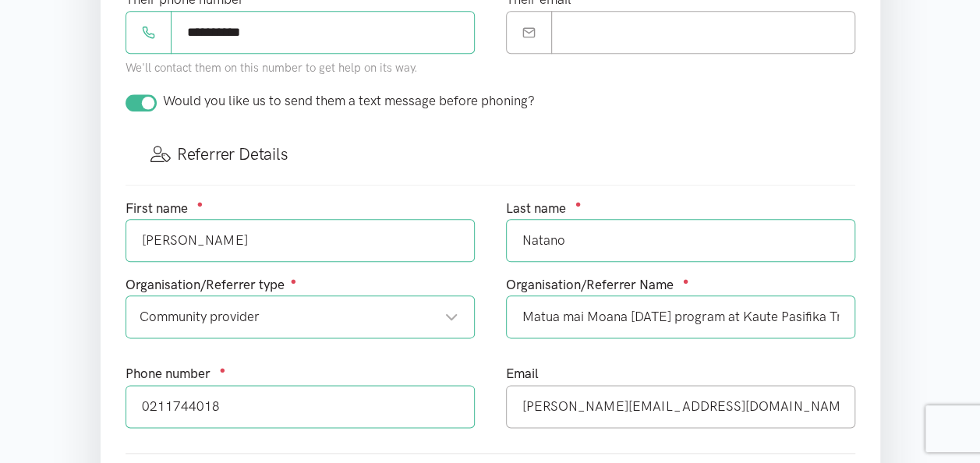 Image resolution: width=980 pixels, height=463 pixels. Describe the element at coordinates (157, 208) in the screenshot. I see `label: First name` at that location.